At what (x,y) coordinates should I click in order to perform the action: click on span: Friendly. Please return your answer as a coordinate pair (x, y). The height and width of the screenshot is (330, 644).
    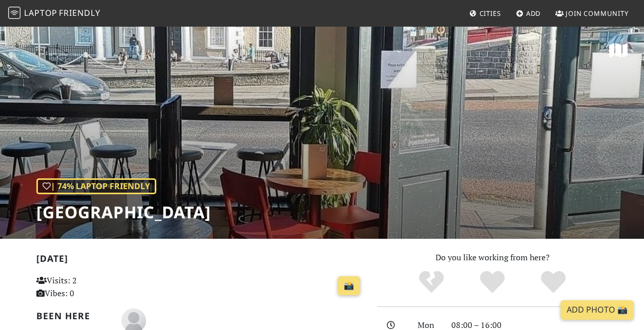
    Looking at the image, I should click on (80, 13).